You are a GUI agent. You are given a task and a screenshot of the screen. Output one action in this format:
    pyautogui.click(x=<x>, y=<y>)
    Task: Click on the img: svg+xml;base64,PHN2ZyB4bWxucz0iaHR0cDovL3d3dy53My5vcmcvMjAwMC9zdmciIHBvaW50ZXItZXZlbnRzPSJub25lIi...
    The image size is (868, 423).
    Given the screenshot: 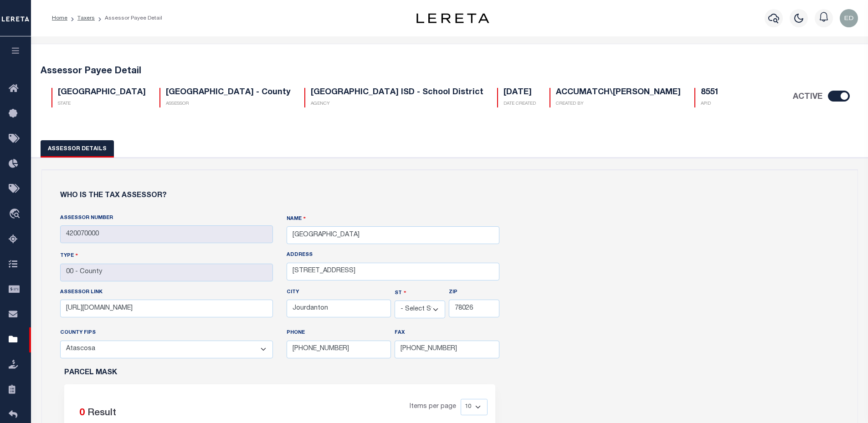 What is the action you would take?
    pyautogui.click(x=849, y=18)
    